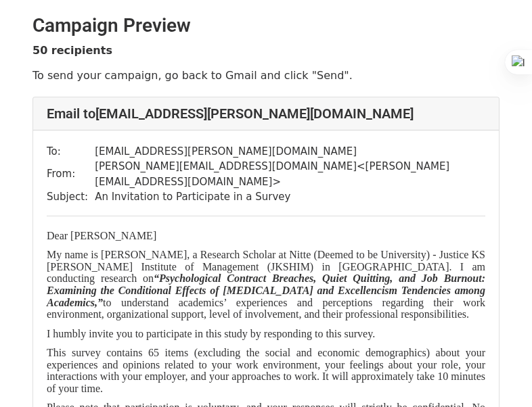  I want to click on h2: Campaign Preview, so click(266, 25).